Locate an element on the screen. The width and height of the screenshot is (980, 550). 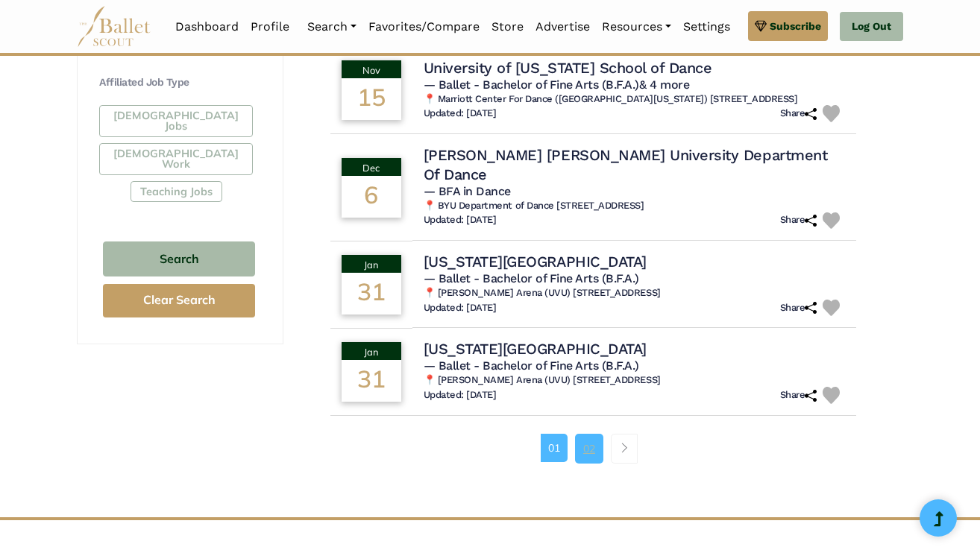
div: Nov is located at coordinates (371, 69).